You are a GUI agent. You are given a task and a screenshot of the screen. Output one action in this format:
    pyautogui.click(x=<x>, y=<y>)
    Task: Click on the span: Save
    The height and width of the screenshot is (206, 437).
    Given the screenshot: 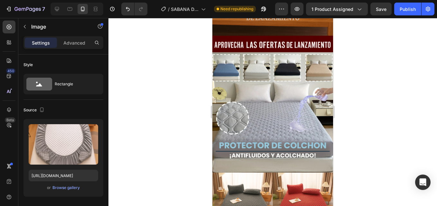 What is the action you would take?
    pyautogui.click(x=381, y=9)
    